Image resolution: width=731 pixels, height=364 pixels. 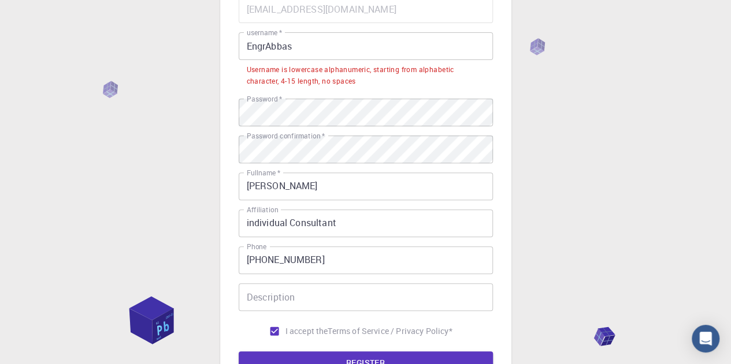 What do you see at coordinates (262, 210) in the screenshot?
I see `label: Affiliation` at bounding box center [262, 210].